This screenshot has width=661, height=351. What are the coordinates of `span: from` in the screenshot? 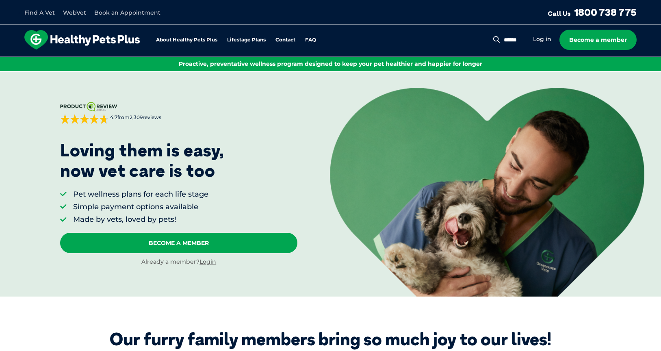 It's located at (135, 117).